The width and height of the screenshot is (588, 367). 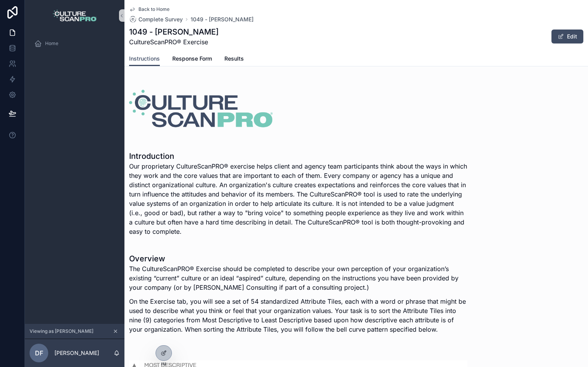 I want to click on span: Instructions, so click(x=144, y=58).